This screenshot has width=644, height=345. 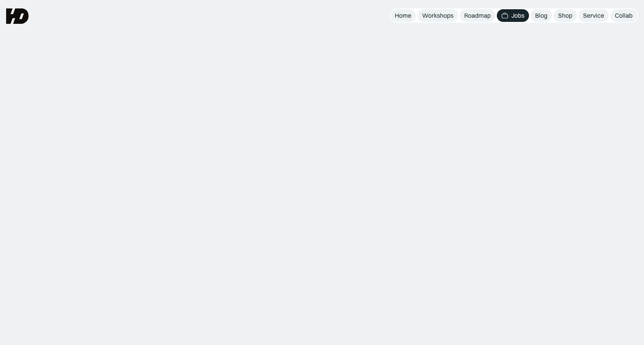 What do you see at coordinates (541, 15) in the screenshot?
I see `a: Blog` at bounding box center [541, 15].